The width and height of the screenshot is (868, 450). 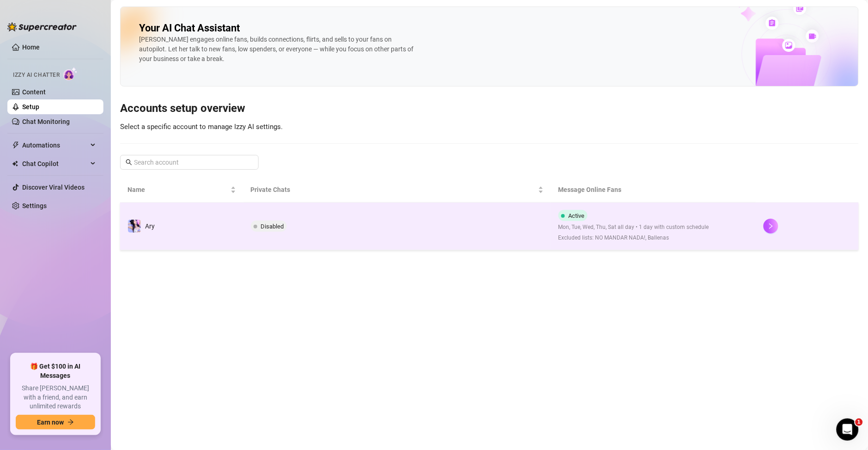 What do you see at coordinates (489, 109) in the screenshot?
I see `h3: Accounts setup overview` at bounding box center [489, 109].